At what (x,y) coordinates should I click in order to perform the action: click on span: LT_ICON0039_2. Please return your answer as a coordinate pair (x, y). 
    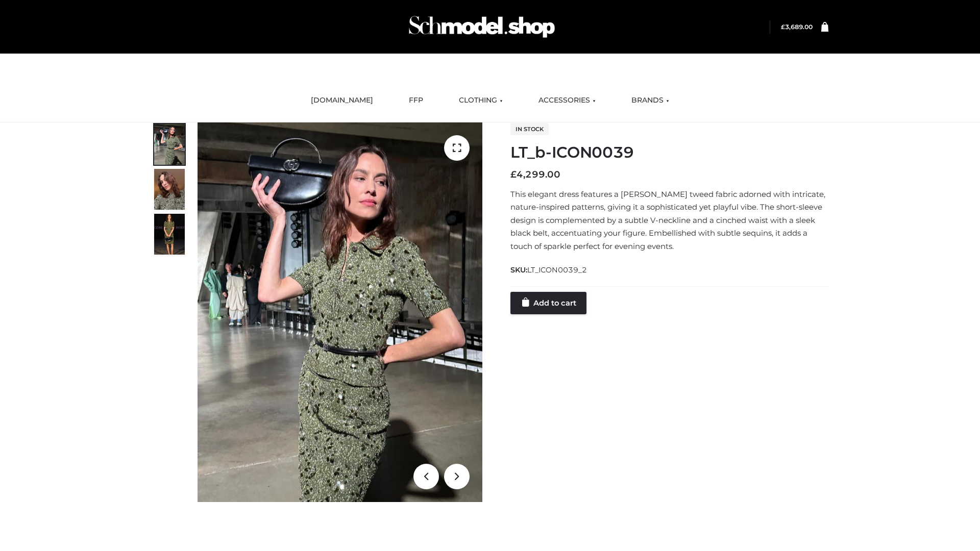
    Looking at the image, I should click on (557, 270).